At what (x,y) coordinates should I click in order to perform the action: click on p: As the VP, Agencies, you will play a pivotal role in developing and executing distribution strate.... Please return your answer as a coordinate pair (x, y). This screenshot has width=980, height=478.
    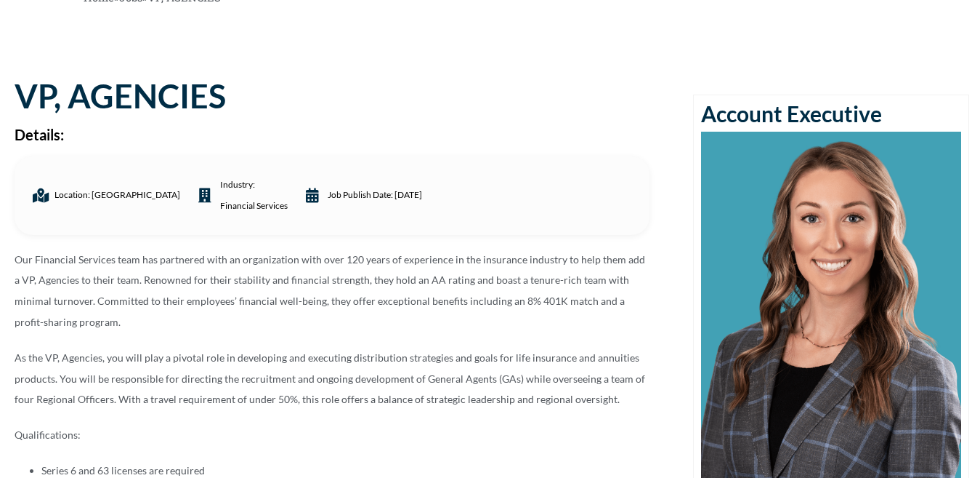
    Looking at the image, I should click on (332, 379).